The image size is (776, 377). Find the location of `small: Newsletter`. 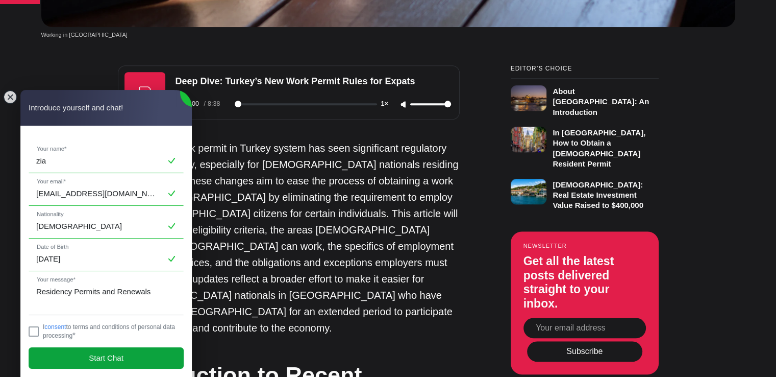

small: Newsletter is located at coordinates (585, 246).